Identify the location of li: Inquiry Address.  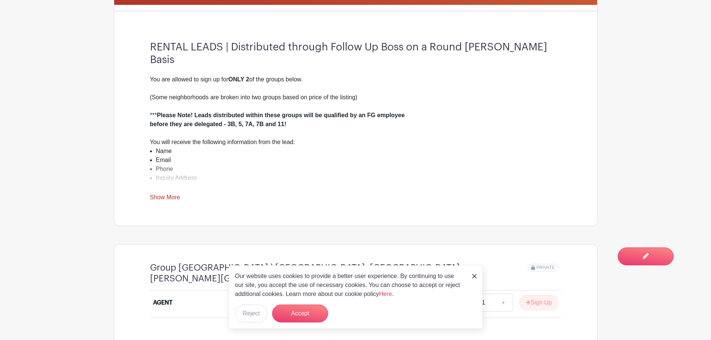
(359, 178).